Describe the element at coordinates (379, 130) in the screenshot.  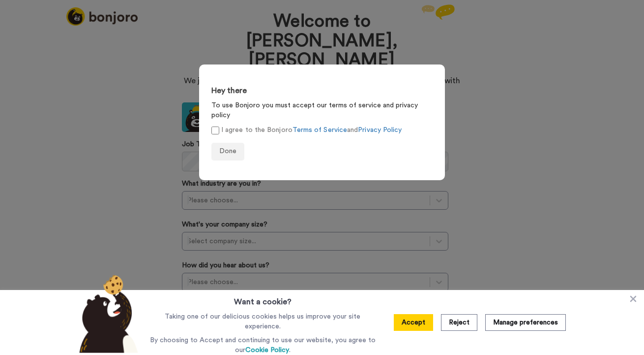
I see `a: Privacy Policy` at that location.